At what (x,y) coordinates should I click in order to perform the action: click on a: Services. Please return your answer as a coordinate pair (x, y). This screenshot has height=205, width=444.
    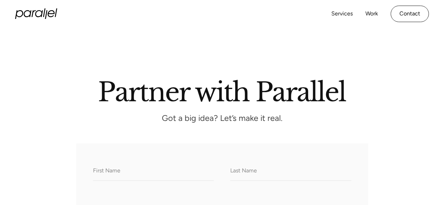
    Looking at the image, I should click on (342, 14).